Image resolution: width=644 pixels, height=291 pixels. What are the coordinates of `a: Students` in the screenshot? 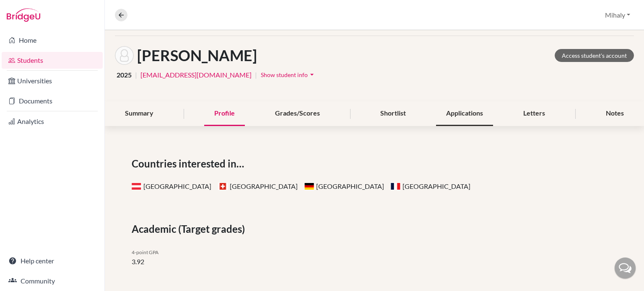 It's located at (52, 60).